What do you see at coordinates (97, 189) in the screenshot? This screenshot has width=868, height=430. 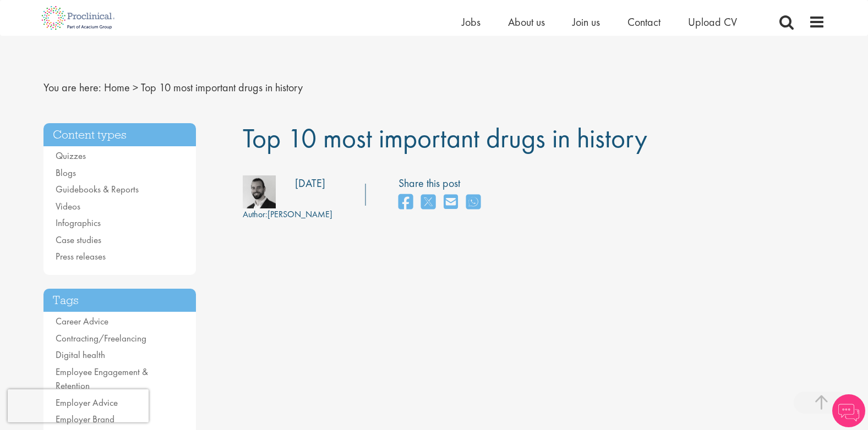 I see `a: Guidebooks & Reports` at bounding box center [97, 189].